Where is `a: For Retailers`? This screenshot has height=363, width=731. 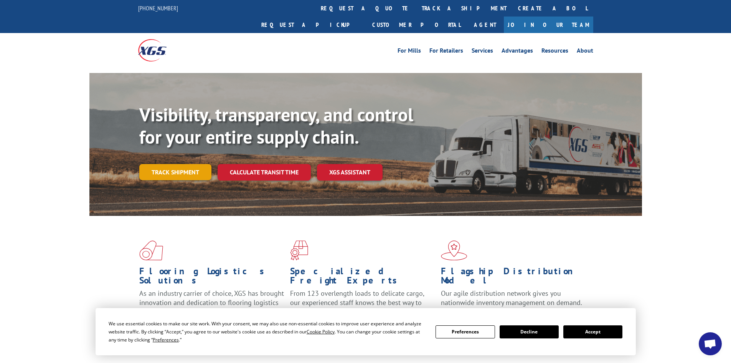 a: For Retailers is located at coordinates (447, 52).